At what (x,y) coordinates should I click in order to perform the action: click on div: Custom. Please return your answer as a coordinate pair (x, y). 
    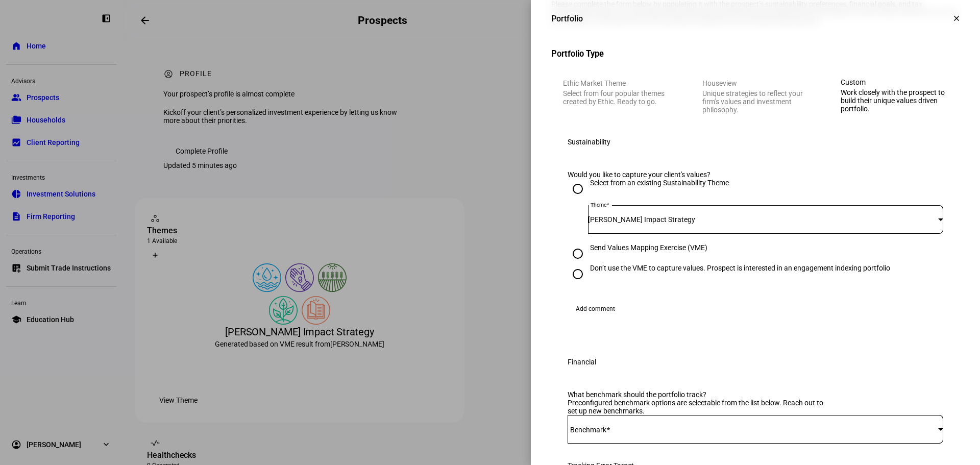
    Looking at the image, I should click on (895, 82).